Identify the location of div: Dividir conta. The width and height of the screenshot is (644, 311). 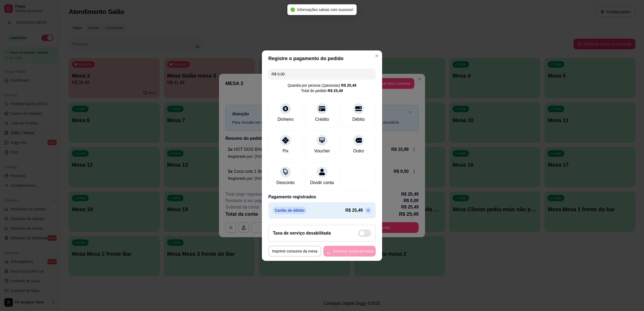
(322, 183).